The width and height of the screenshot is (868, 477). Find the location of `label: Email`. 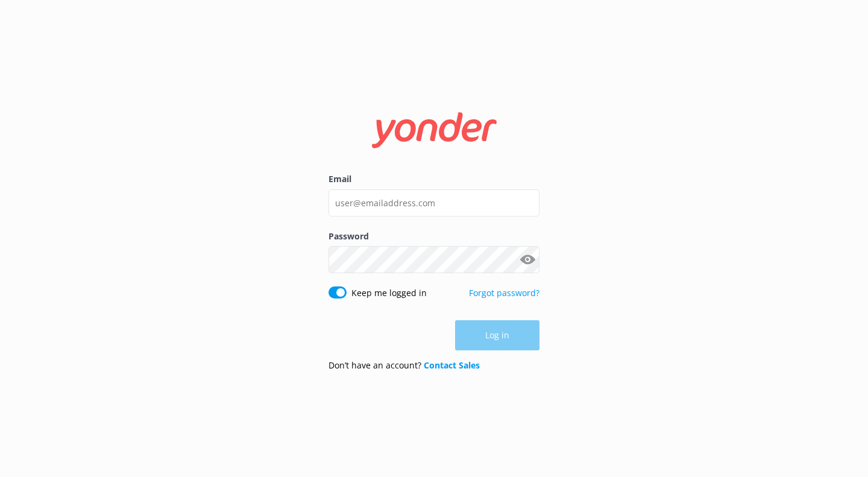

label: Email is located at coordinates (434, 179).